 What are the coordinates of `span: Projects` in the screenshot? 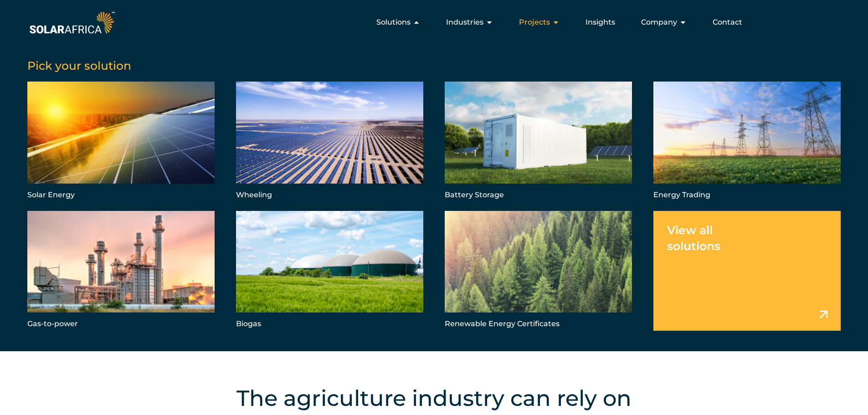 It's located at (535, 22).